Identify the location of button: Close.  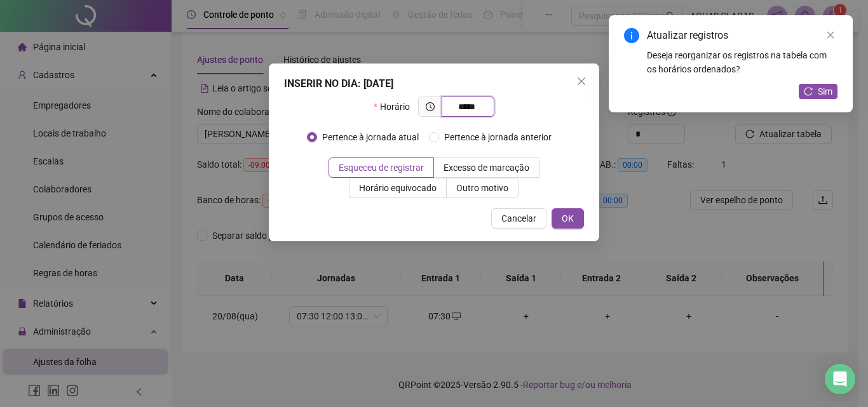
(581, 81).